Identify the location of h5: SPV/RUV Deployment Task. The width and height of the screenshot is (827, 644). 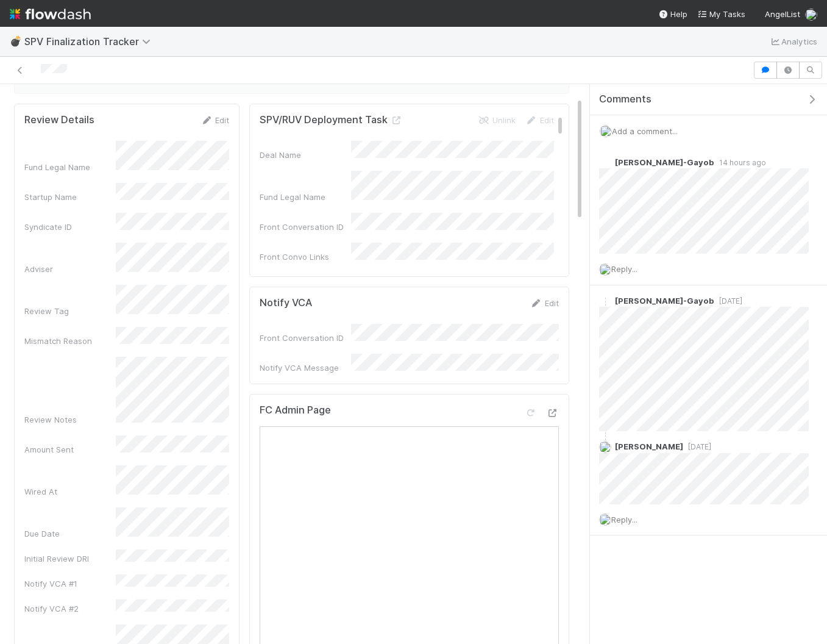
(331, 120).